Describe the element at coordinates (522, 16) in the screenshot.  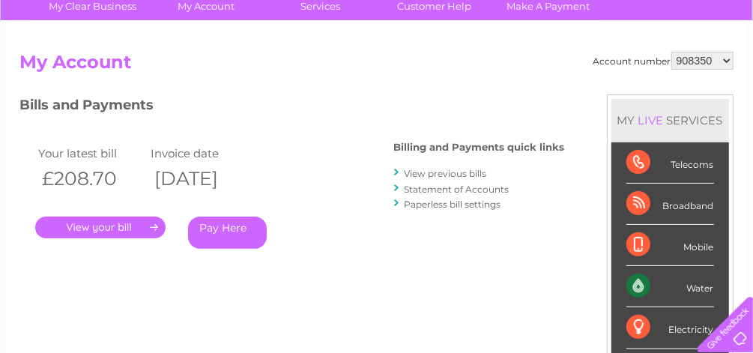
I see `a: 0333 014 3131` at that location.